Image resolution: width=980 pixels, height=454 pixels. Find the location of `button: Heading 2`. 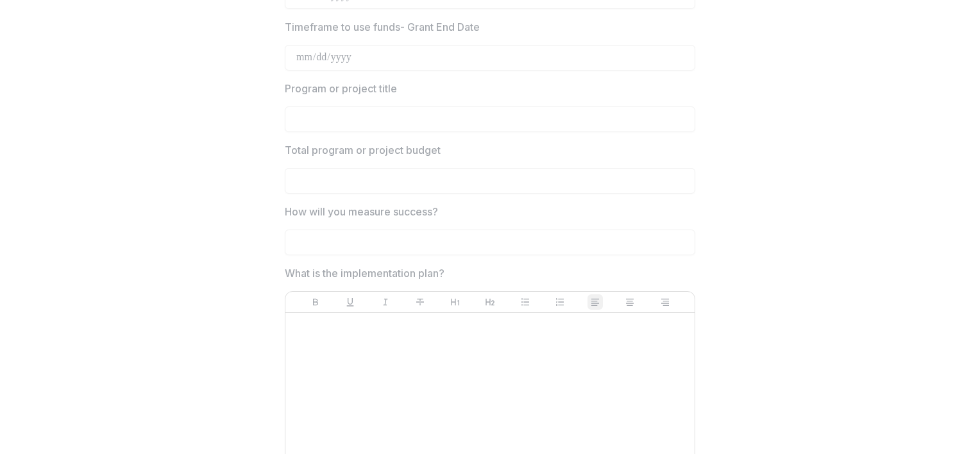

button: Heading 2 is located at coordinates (490, 302).